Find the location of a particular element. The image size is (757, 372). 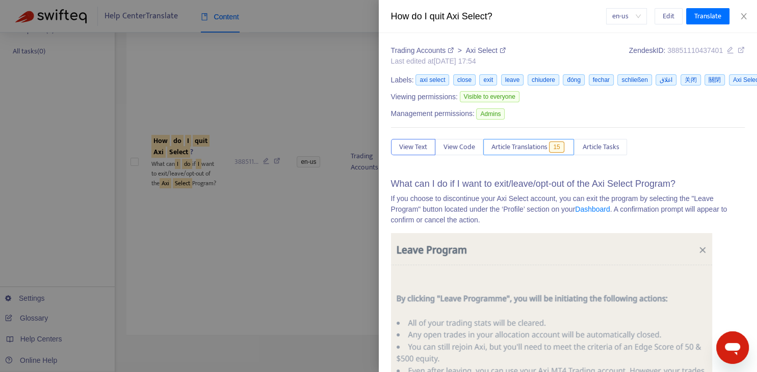

a: Dashboard is located at coordinates (592, 209).